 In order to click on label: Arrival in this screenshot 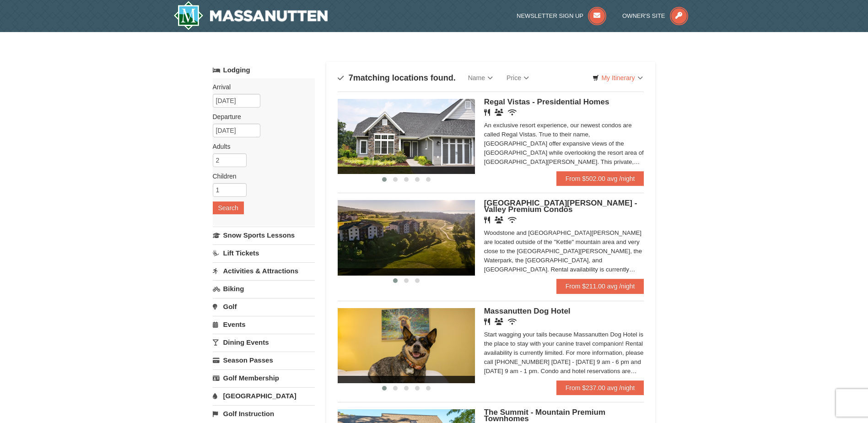, I will do `click(260, 87)`.